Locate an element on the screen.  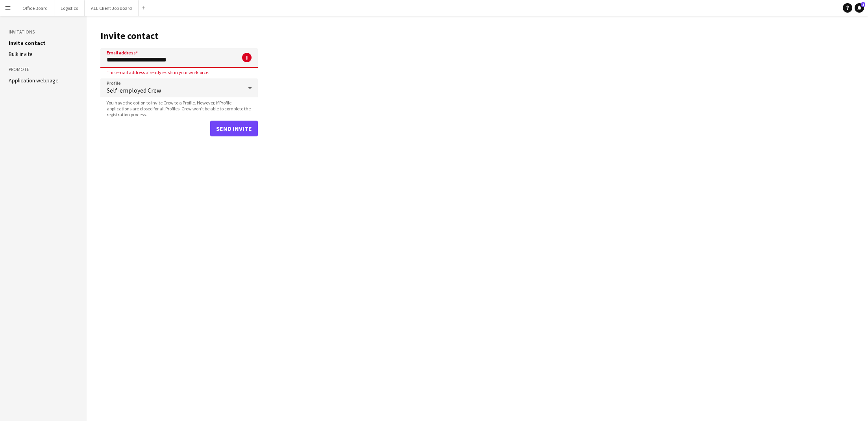
span: 1 is located at coordinates (863, 4).